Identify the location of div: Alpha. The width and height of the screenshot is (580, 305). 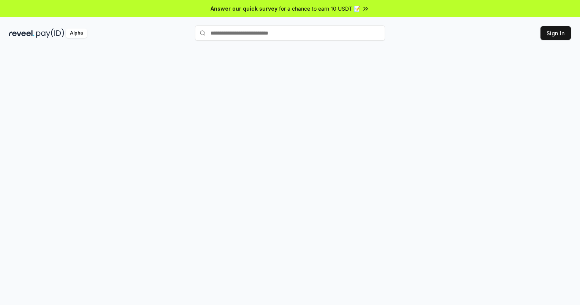
(76, 33).